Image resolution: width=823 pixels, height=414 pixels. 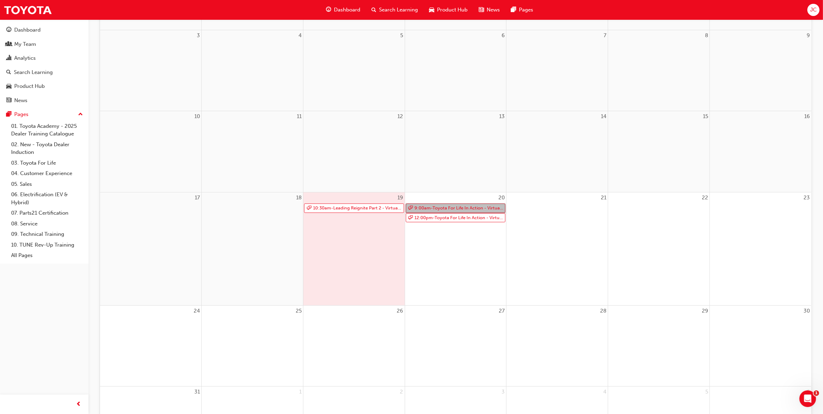 What do you see at coordinates (705, 198) in the screenshot?
I see `a: August 22, 2025` at bounding box center [705, 198].